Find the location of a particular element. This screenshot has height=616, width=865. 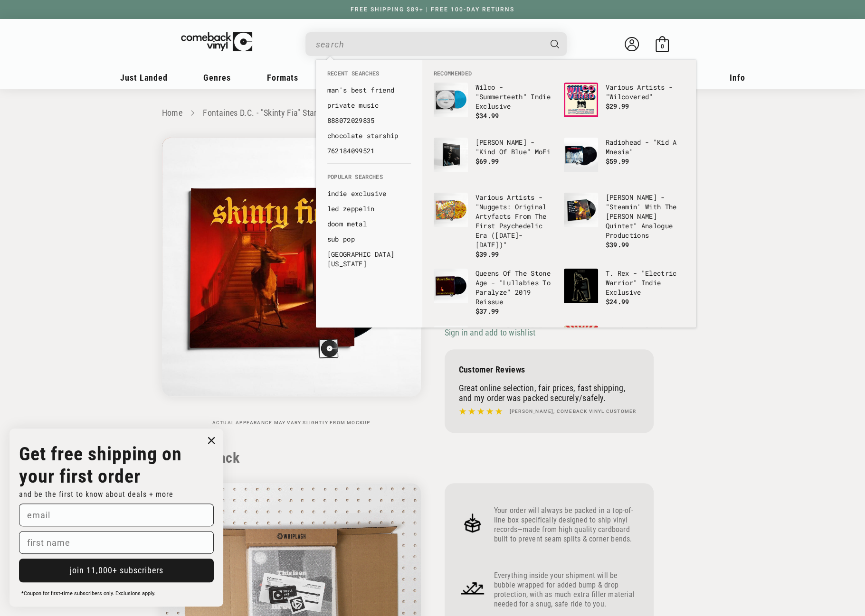

li: default_products: Miles Davis - "Steamin' With The Miles Davis Quintet" Analogue Productions is located at coordinates (624, 221).